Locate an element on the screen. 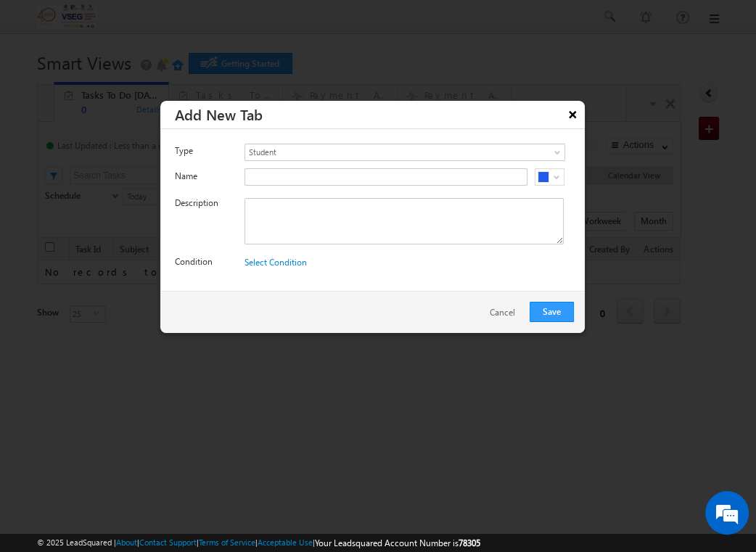 Image resolution: width=756 pixels, height=552 pixels. a: Acceptable Use is located at coordinates (285, 542).